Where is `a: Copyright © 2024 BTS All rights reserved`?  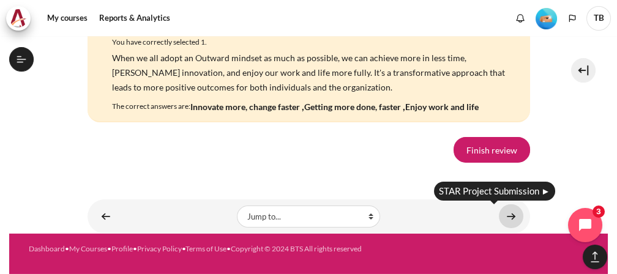 a: Copyright © 2024 BTS All rights reserved is located at coordinates (296, 248).